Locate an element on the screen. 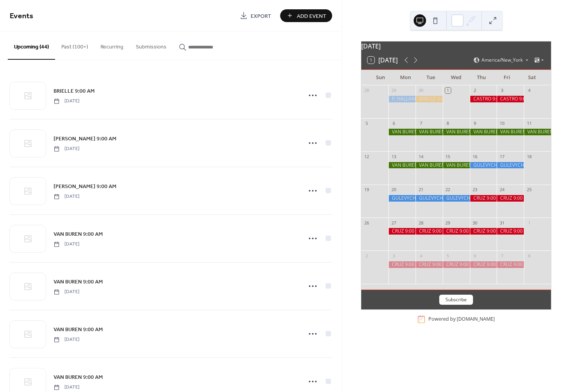  div: 17 is located at coordinates (502, 156).